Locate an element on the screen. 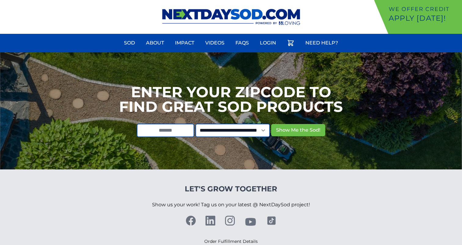 The image size is (462, 245). h1: Enter your Zipcode to Find Great Sod Products is located at coordinates (231, 100).